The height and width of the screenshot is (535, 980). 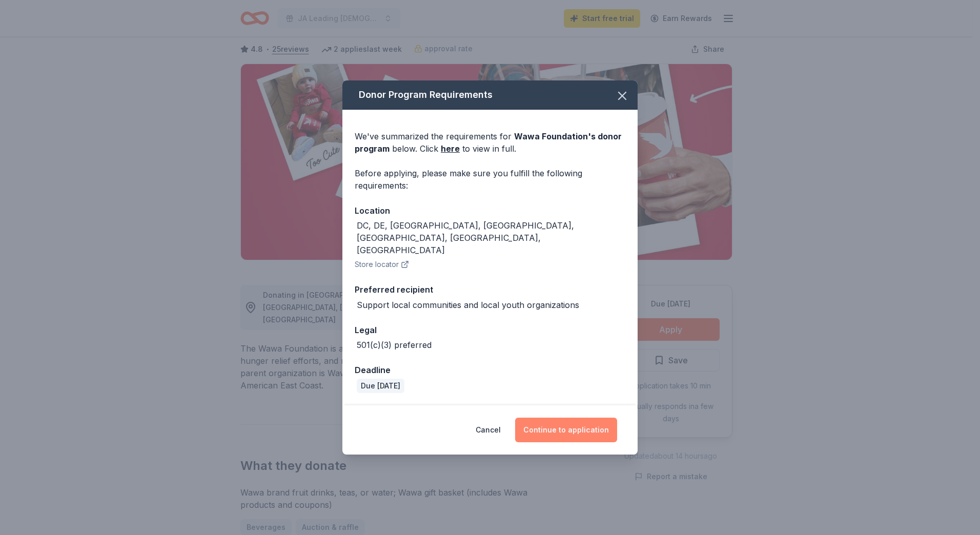 What do you see at coordinates (450, 149) in the screenshot?
I see `a: here` at bounding box center [450, 149].